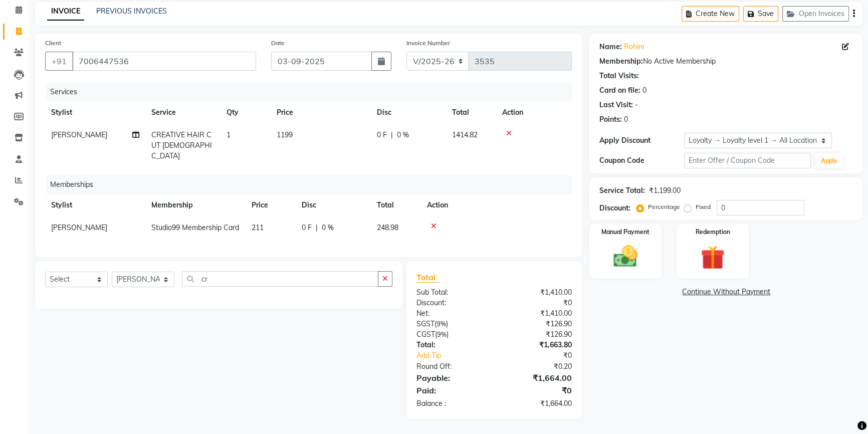 This screenshot has width=868, height=434. Describe the element at coordinates (465, 135) in the screenshot. I see `span: 1414.82` at that location.